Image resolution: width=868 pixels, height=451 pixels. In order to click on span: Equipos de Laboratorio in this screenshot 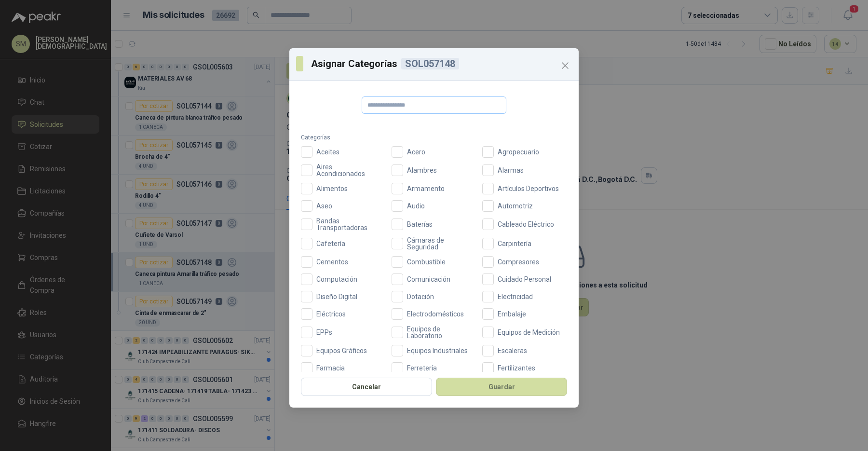, I will do `click(440, 333)`.